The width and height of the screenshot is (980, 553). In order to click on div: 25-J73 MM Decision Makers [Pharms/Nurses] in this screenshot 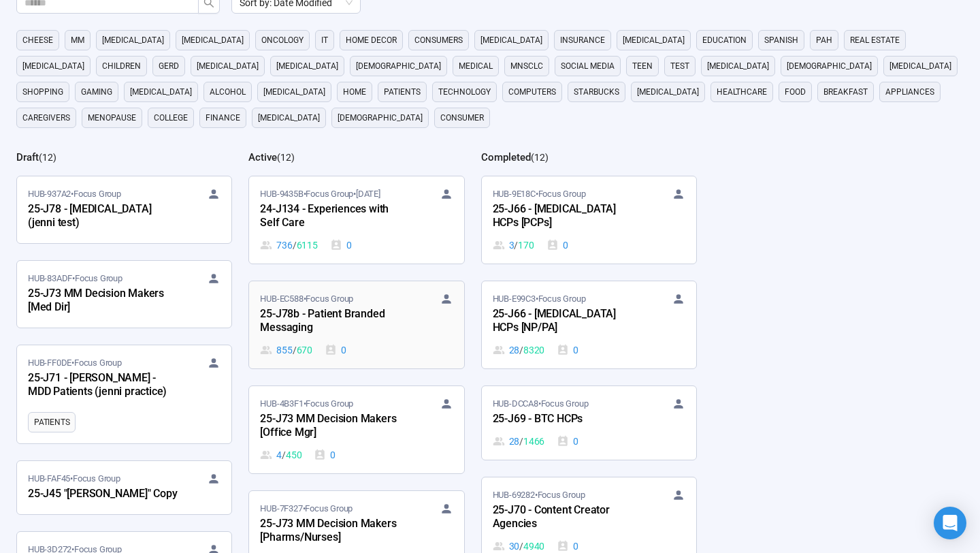, I will do `click(335, 531)`.